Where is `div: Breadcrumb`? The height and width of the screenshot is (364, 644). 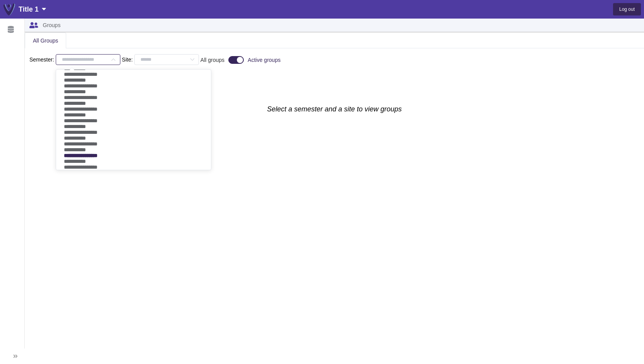
div: Breadcrumb is located at coordinates (52, 25).